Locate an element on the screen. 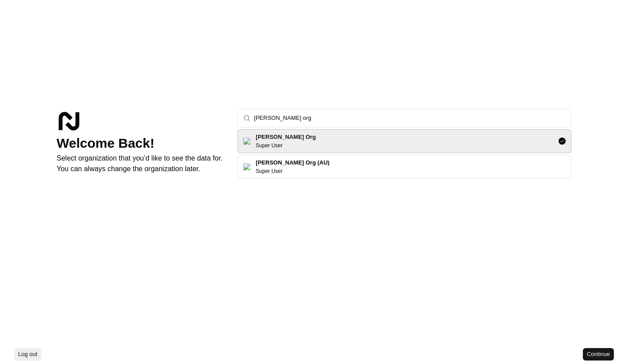  img: Flag of us is located at coordinates (247, 141).